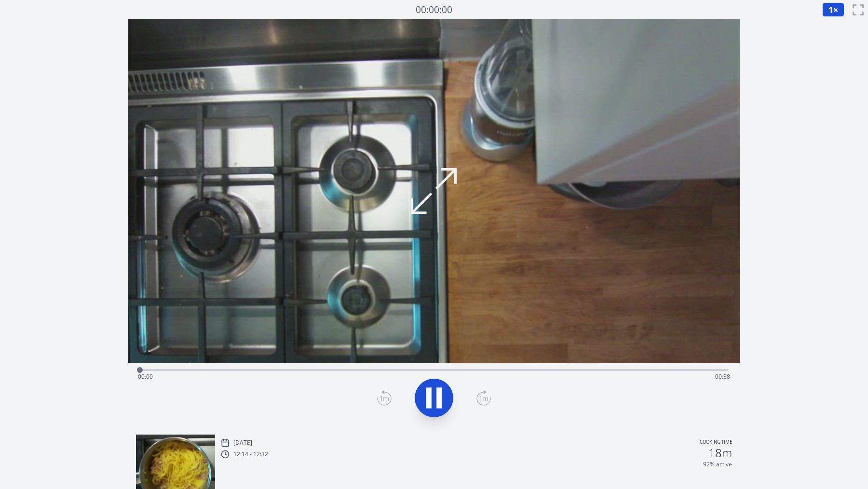 The image size is (868, 489). I want to click on p: 92% active, so click(718, 464).